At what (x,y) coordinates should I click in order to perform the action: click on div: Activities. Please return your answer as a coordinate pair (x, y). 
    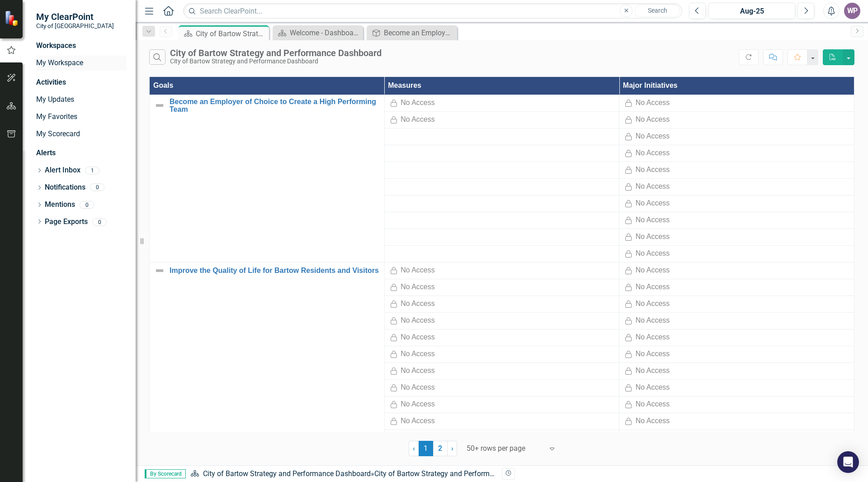
    Looking at the image, I should click on (82, 82).